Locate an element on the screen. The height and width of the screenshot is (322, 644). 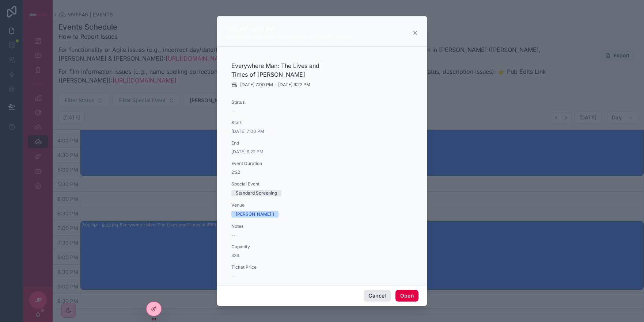
span: Status is located at coordinates (284, 102).